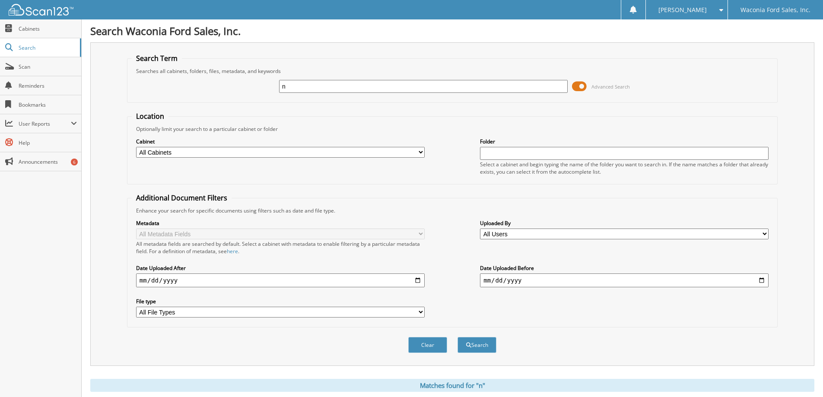 This screenshot has height=397, width=823. What do you see at coordinates (48, 29) in the screenshot?
I see `span: Cabinets` at bounding box center [48, 29].